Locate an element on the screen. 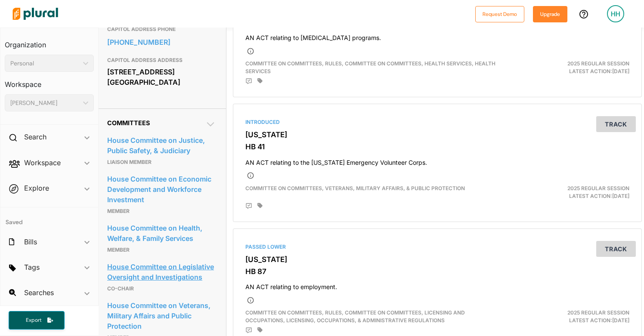 The height and width of the screenshot is (336, 644). h3: Workspace is located at coordinates (49, 81).